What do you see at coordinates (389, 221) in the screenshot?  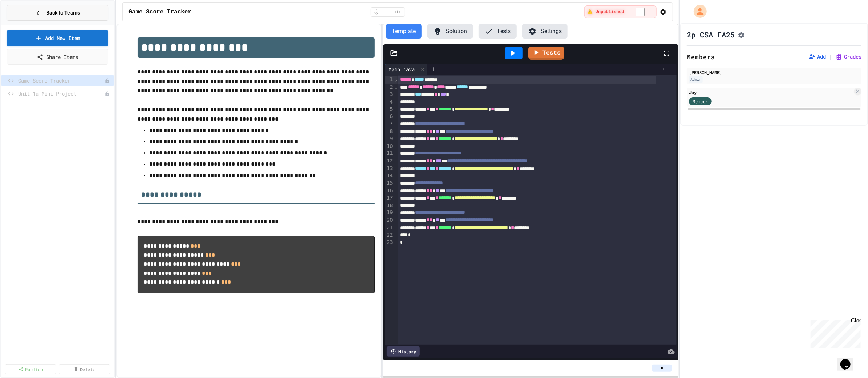 I see `div: 20` at bounding box center [389, 221].